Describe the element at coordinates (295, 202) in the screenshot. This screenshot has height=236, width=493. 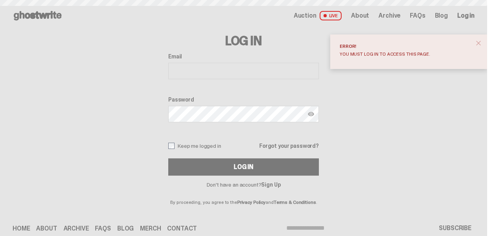
I see `a: Terms & Conditions` at that location.